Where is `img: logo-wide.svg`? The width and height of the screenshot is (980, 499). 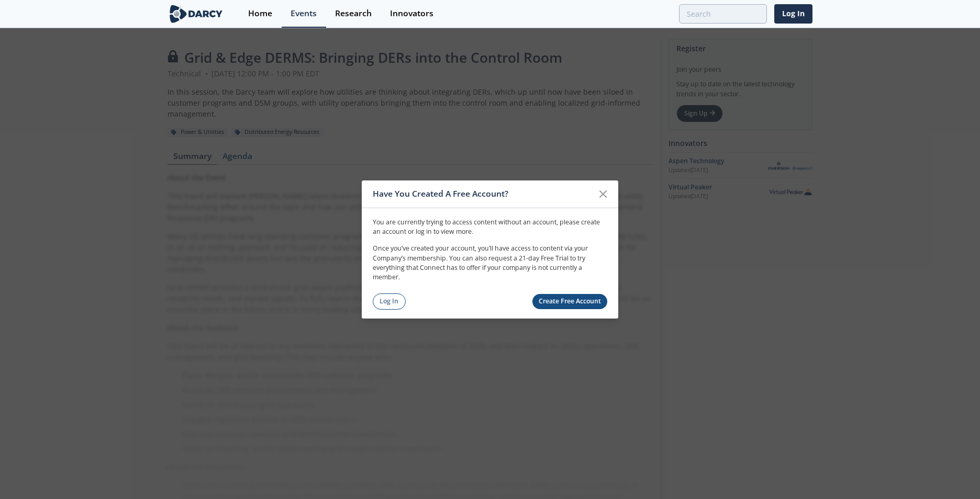
img: logo-wide.svg is located at coordinates (196, 13).